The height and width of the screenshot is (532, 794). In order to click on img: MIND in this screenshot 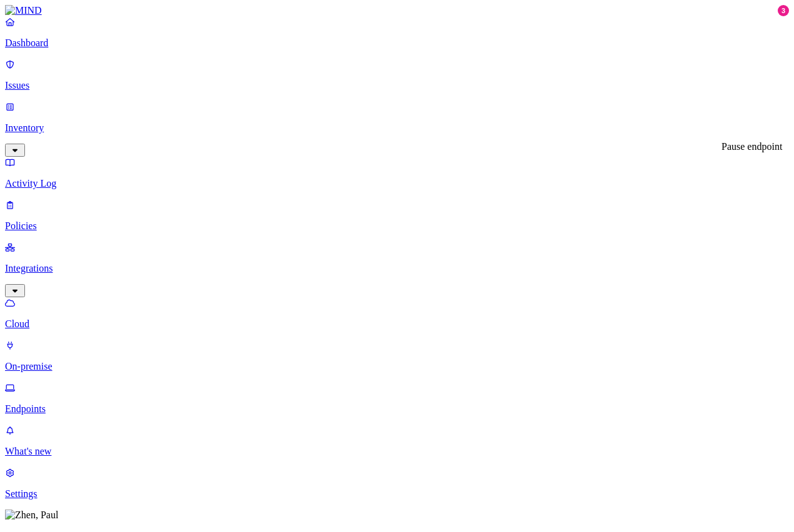, I will do `click(23, 10)`.